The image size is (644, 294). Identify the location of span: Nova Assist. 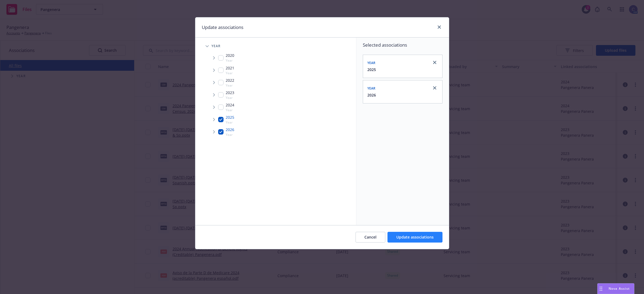
(619, 289).